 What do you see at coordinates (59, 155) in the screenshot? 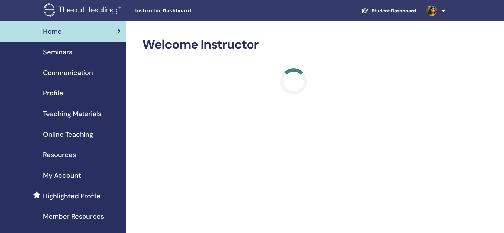
I see `span: Resources` at bounding box center [59, 155].